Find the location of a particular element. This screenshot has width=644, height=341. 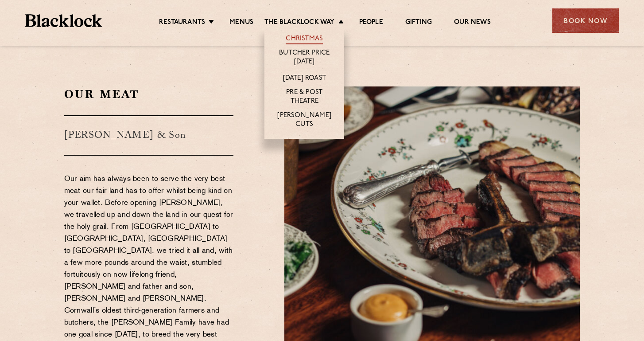

img: BL_Textured_Logo-footer-cropped.svg is located at coordinates (63, 20).